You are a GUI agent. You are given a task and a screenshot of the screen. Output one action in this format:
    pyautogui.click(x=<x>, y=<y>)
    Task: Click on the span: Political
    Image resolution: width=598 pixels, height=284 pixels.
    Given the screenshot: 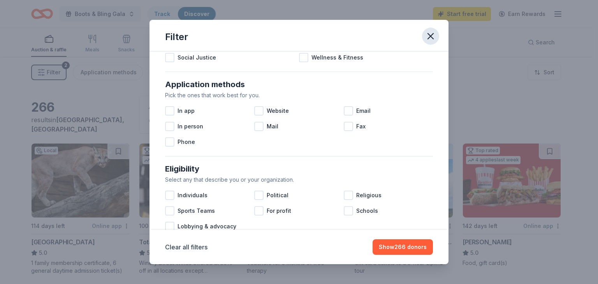 What is the action you would take?
    pyautogui.click(x=277, y=195)
    